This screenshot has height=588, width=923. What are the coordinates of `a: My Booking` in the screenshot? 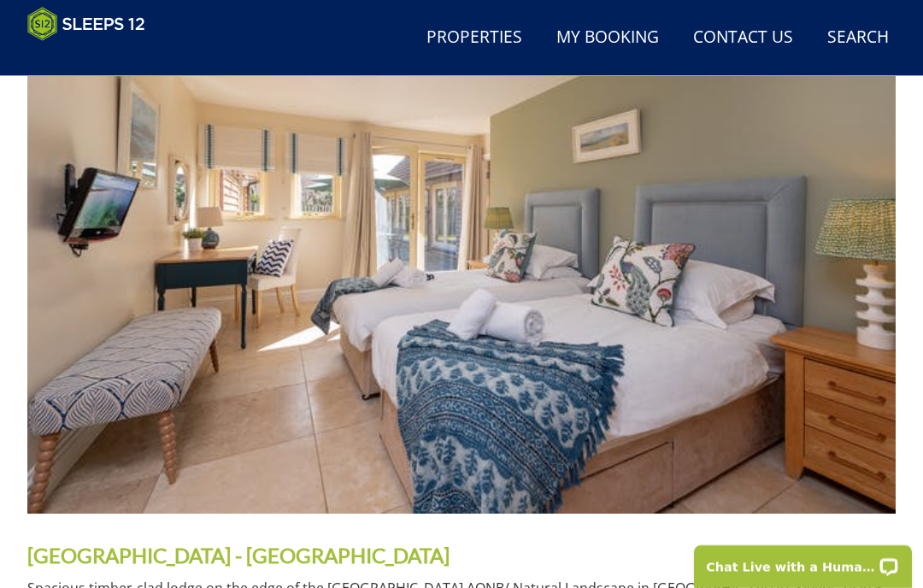 It's located at (608, 38).